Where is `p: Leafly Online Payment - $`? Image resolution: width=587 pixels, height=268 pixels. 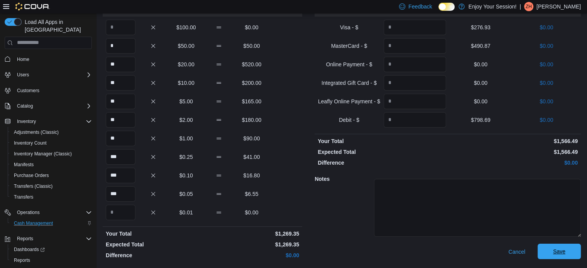
p: Leafly Online Payment - $ is located at coordinates (349, 101).